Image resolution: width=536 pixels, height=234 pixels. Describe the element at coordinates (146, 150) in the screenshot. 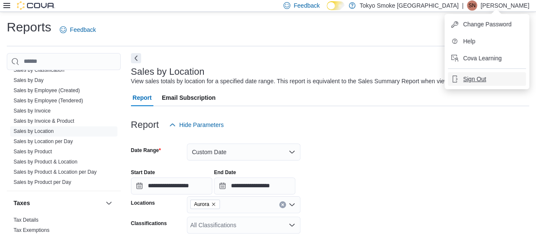

I see `label: Date Range` at that location.